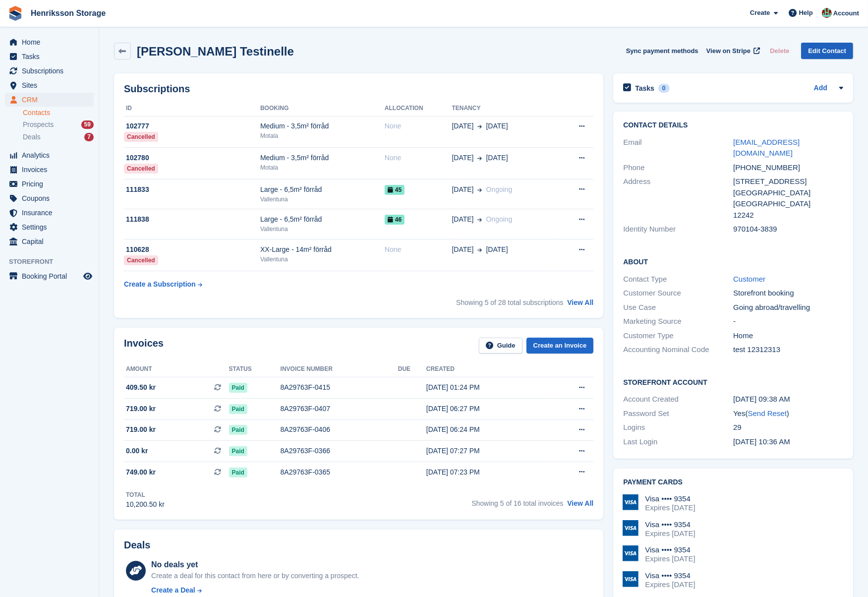 The image size is (868, 597). Describe the element at coordinates (761, 441) in the screenshot. I see `time: 2025-10-02 08:36:35 UTC` at that location.